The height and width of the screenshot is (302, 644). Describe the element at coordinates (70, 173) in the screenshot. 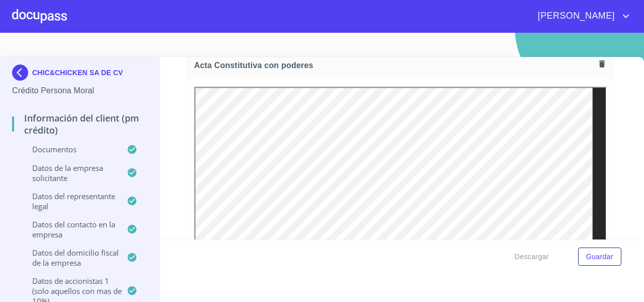

I see `p: Datos de la empresa solicitante` at that location.